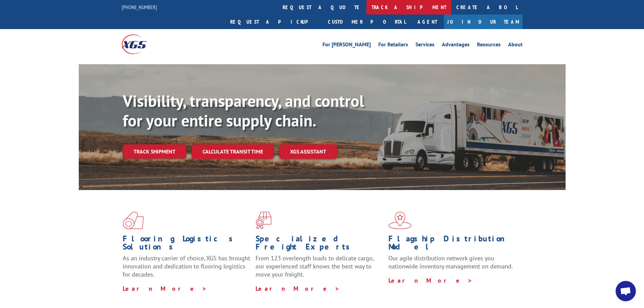 The image size is (644, 308). I want to click on a: Request a pickup, so click(274, 21).